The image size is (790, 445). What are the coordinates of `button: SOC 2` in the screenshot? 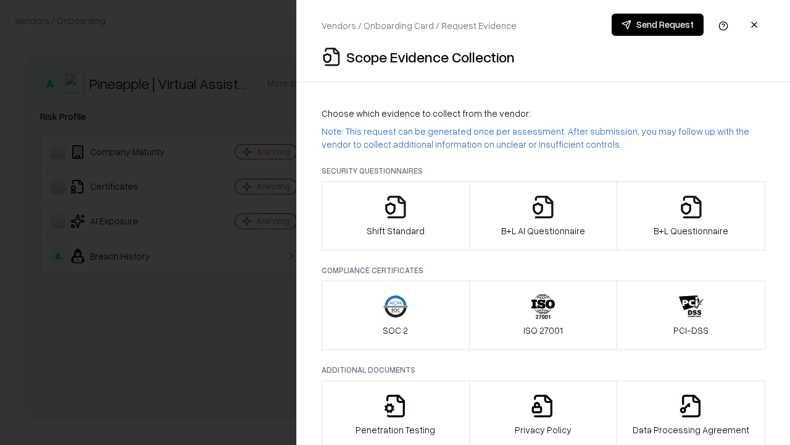 It's located at (396, 315).